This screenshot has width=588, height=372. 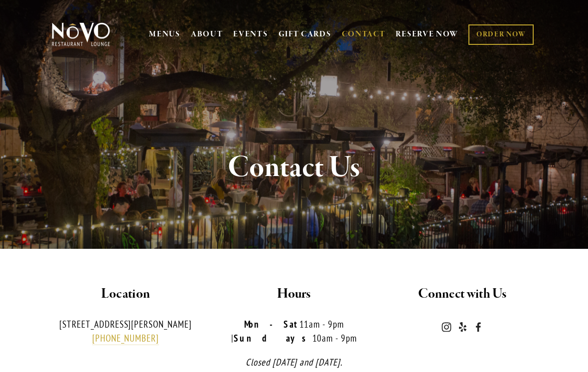 What do you see at coordinates (463, 295) in the screenshot?
I see `h2: Connect with Us` at bounding box center [463, 295].